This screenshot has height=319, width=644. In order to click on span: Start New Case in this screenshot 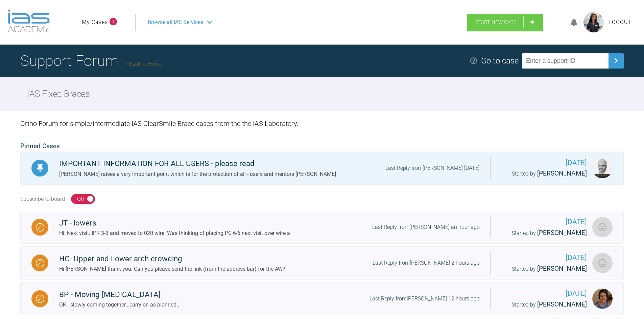, I will do `click(496, 22)`.